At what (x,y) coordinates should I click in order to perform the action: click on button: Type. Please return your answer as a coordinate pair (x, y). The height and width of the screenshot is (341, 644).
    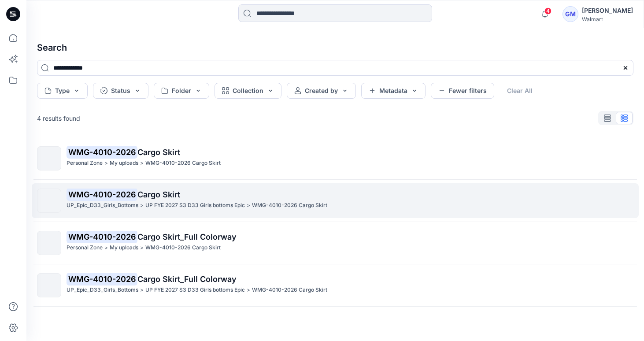
    Looking at the image, I should click on (62, 91).